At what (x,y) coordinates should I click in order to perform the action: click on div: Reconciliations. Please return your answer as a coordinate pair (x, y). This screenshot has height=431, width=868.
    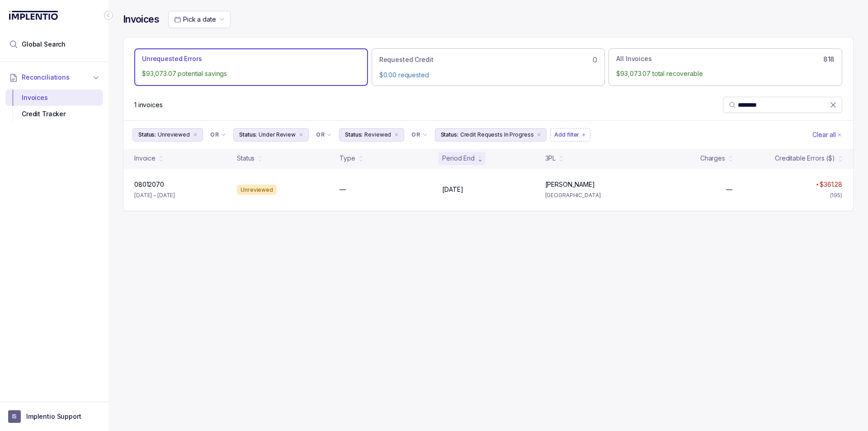
    Looking at the image, I should click on (54, 106).